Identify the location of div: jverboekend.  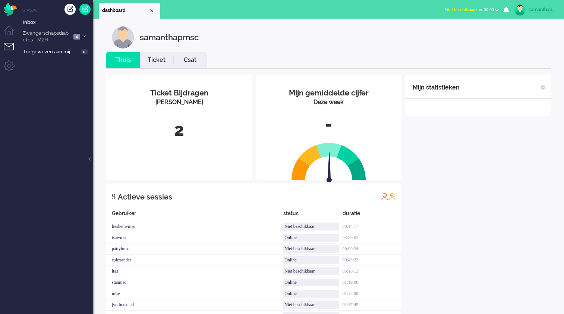
(195, 305).